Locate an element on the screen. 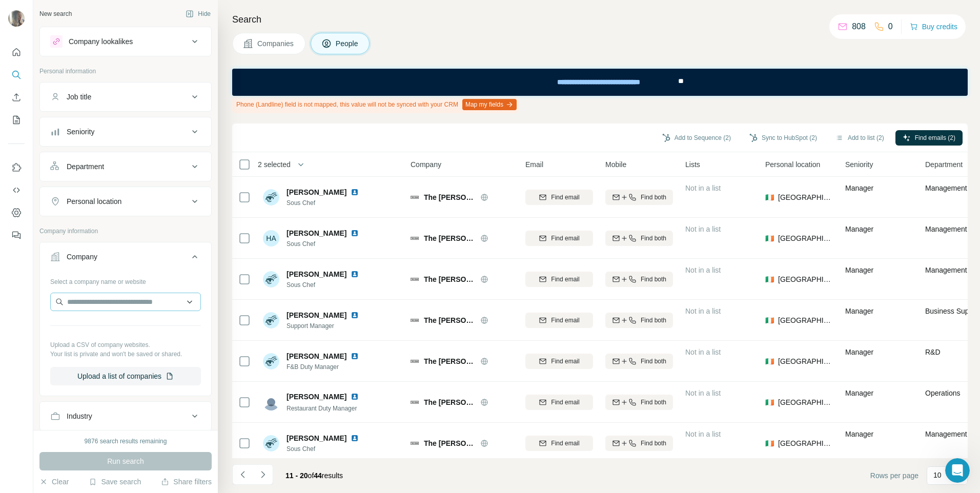 The image size is (980, 493). button: Quick start is located at coordinates (16, 52).